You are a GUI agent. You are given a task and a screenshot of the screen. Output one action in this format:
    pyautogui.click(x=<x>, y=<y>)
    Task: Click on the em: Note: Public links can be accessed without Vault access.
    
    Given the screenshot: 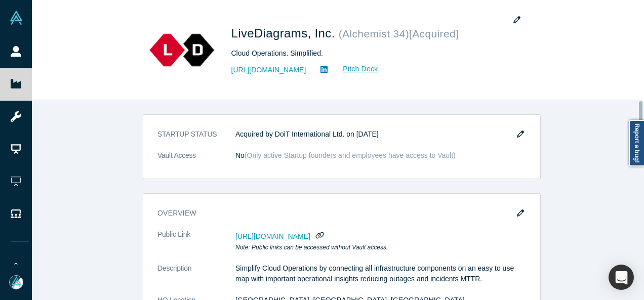 What is the action you would take?
    pyautogui.click(x=311, y=248)
    